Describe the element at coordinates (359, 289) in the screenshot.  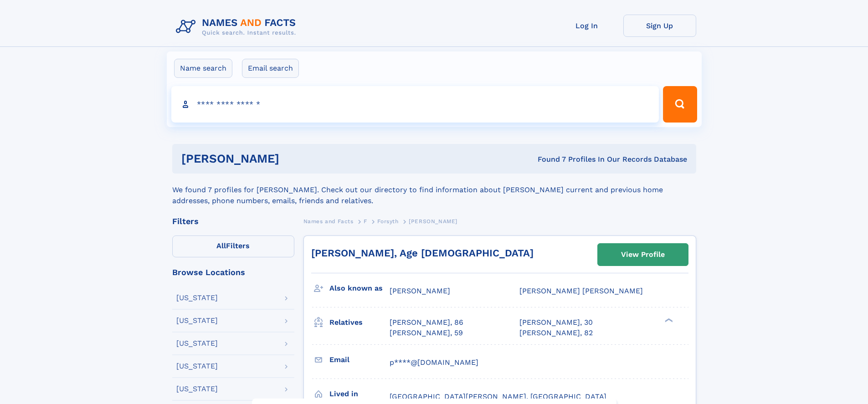
I see `h3: Also known as` at that location.